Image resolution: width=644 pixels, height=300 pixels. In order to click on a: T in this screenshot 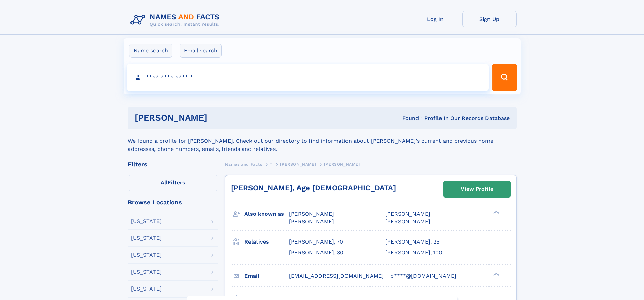, I will do `click(271, 164)`.